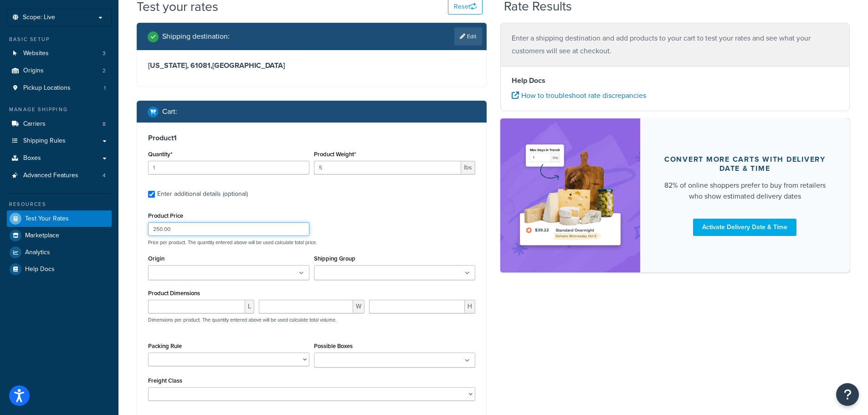 This screenshot has width=868, height=415. I want to click on a: Boxes, so click(60, 158).